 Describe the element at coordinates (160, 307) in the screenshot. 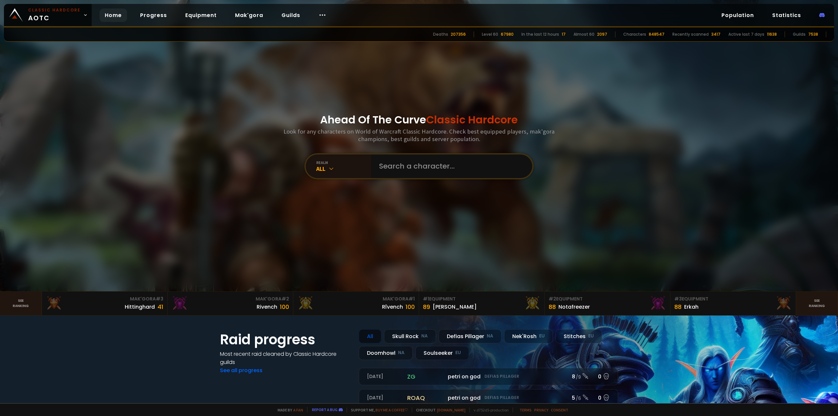

I see `div: 41` at that location.